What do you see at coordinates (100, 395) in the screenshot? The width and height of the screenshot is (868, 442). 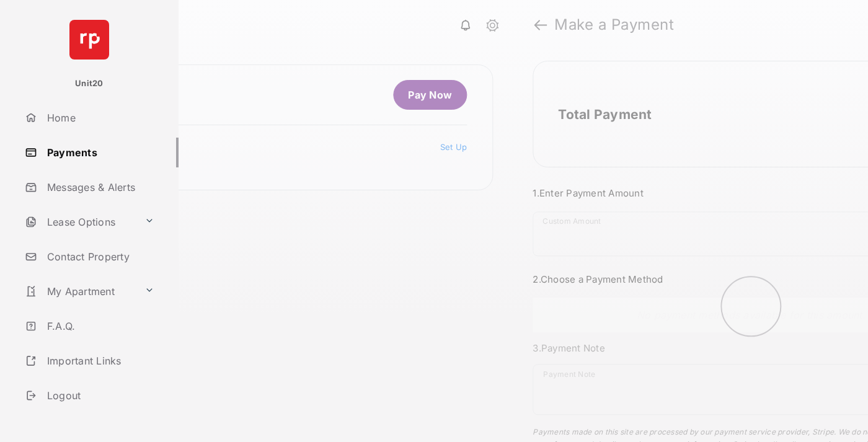 I see `a: Logout` at bounding box center [100, 395].